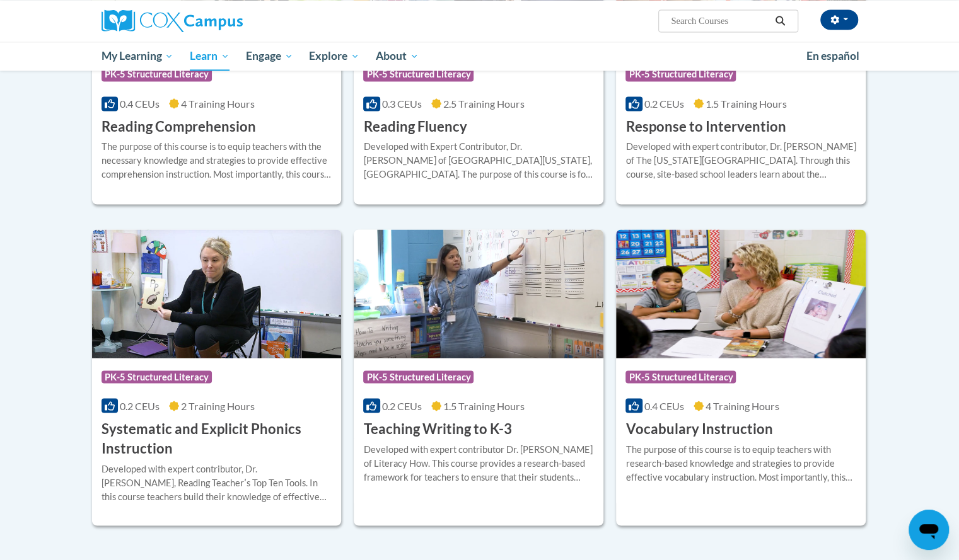 The image size is (959, 560). I want to click on h3: Reading Comprehension, so click(178, 127).